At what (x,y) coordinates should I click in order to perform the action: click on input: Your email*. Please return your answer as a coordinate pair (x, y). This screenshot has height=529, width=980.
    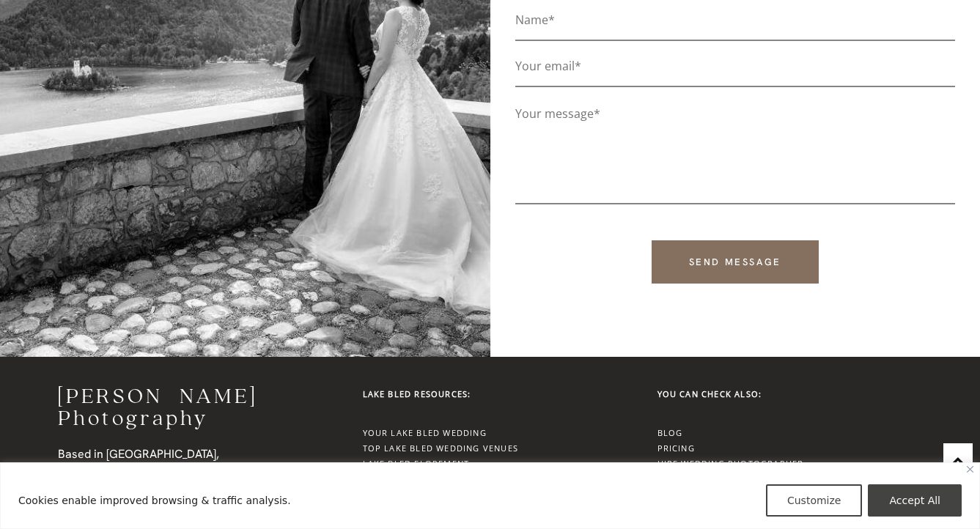
    Looking at the image, I should click on (735, 71).